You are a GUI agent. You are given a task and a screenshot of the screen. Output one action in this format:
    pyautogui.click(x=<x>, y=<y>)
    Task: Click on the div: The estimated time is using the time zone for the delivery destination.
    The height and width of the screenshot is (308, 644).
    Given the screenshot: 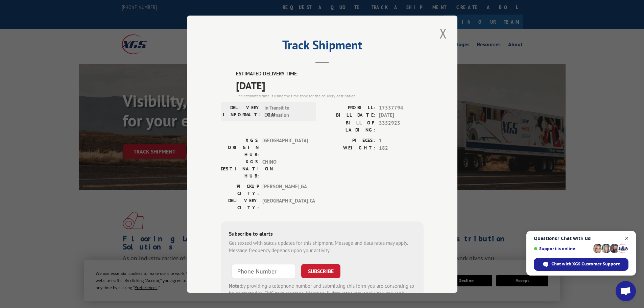 What is the action you would take?
    pyautogui.click(x=329, y=96)
    